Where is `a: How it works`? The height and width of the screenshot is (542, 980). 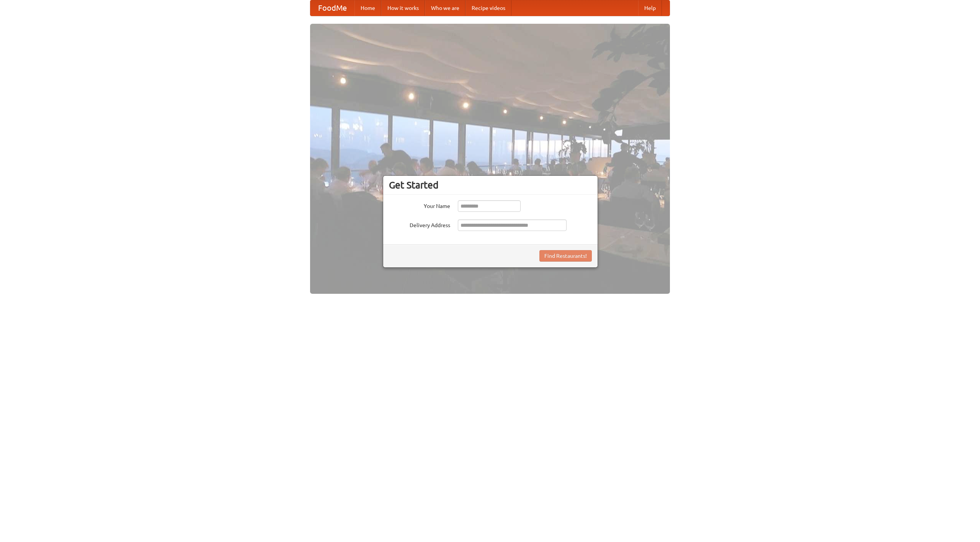
a: How it works is located at coordinates (403, 8).